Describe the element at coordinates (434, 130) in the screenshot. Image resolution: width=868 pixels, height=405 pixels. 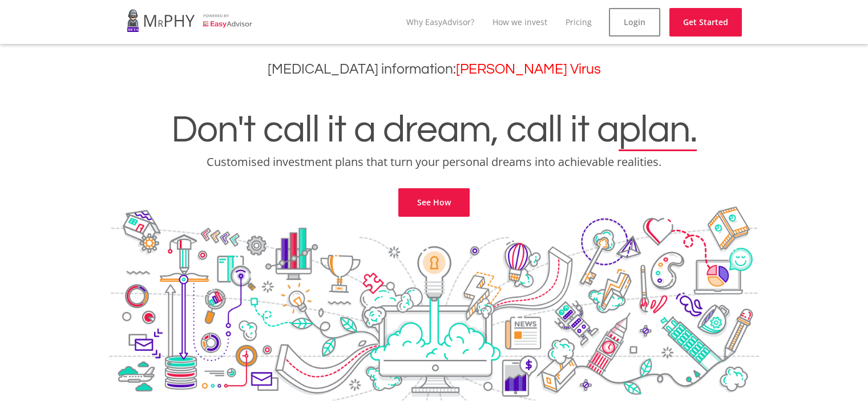
I see `h1: Don't call it a dream, call it a` at that location.